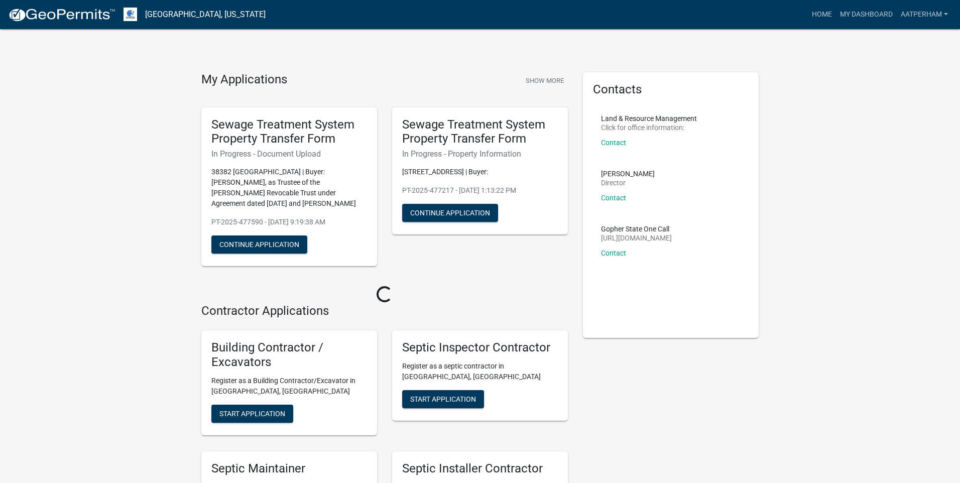 The image size is (960, 483). I want to click on p: Land & Resource Management, so click(649, 119).